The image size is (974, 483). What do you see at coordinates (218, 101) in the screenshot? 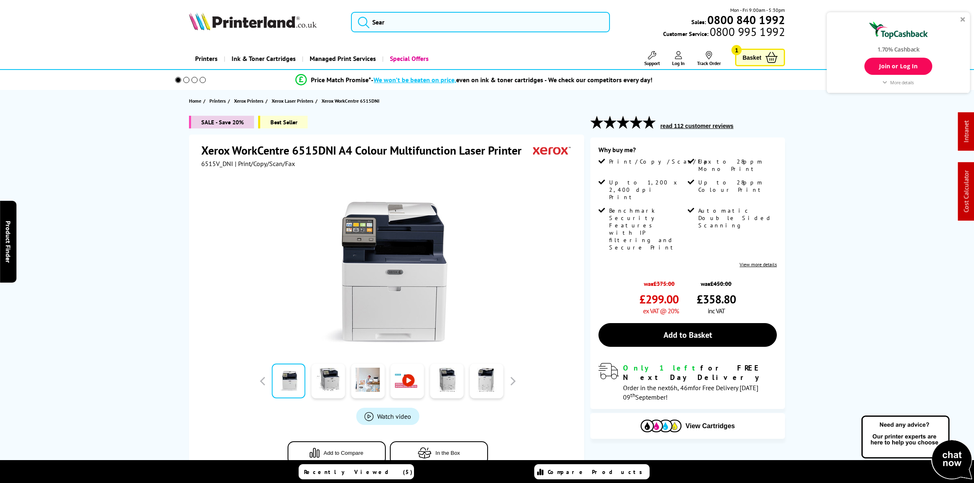
I see `span: Printers` at bounding box center [218, 101].